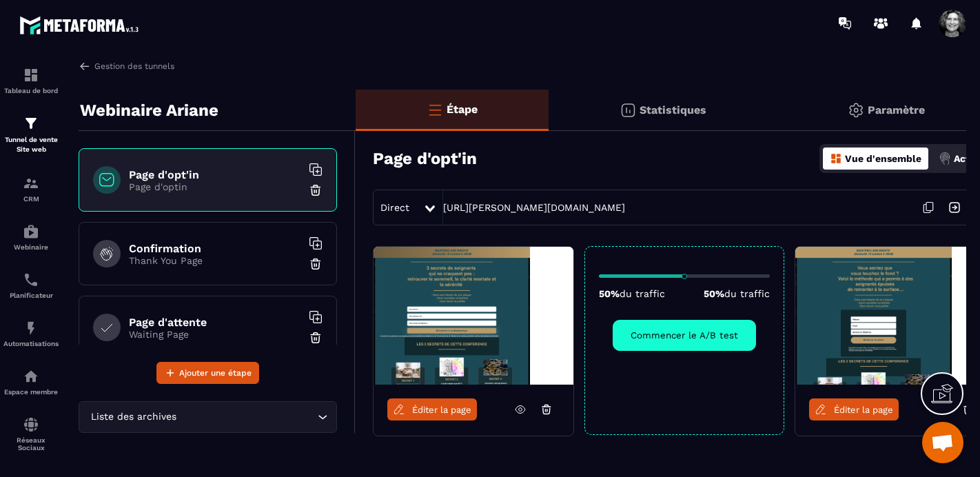 This screenshot has height=477, width=980. What do you see at coordinates (943, 442) in the screenshot?
I see `div: Ouvrir le chat` at bounding box center [943, 442].